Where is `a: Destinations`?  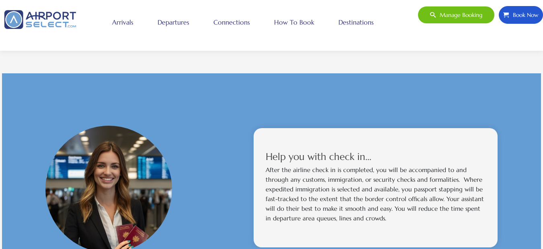
a: Destinations is located at coordinates (356, 22).